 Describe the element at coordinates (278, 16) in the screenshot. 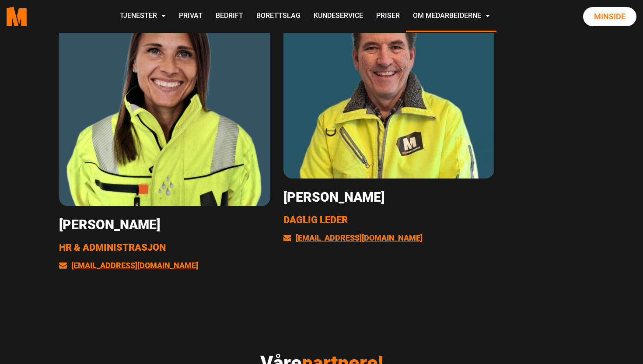

I see `a: Borettslag` at that location.